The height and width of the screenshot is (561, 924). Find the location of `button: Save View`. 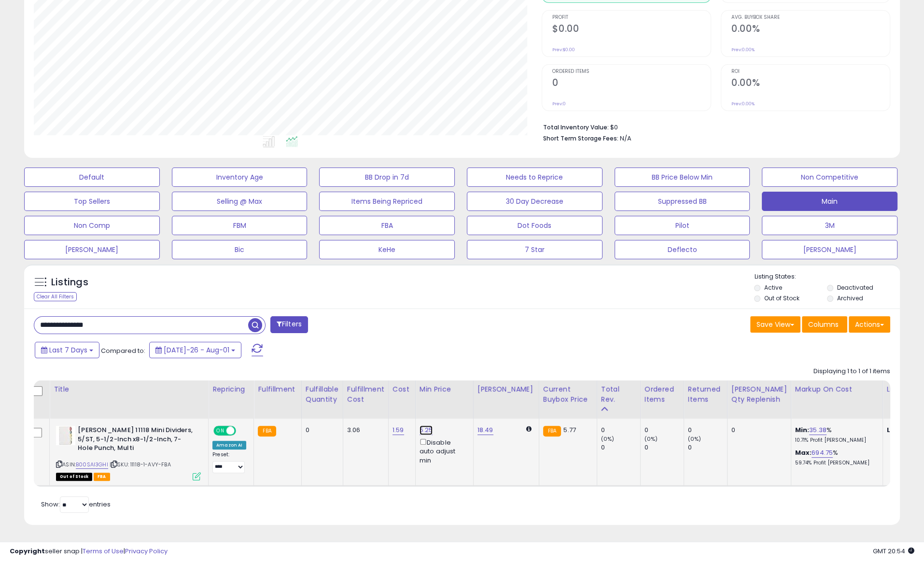

button: Save View is located at coordinates (775, 324).